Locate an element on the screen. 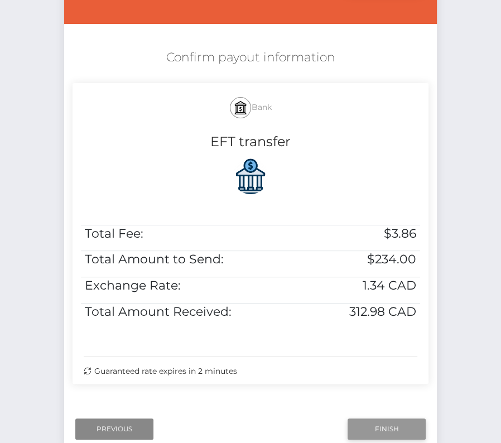 The height and width of the screenshot is (443, 501). h5: Total Fee: is located at coordinates (195, 234).